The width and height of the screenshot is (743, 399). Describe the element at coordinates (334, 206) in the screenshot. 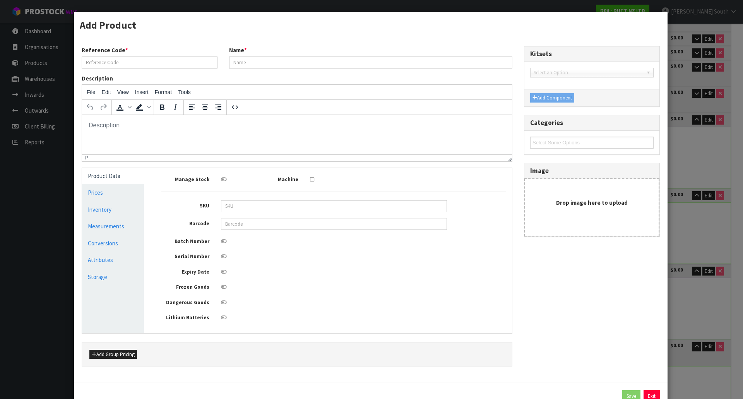

I see `input: SKU` at that location.